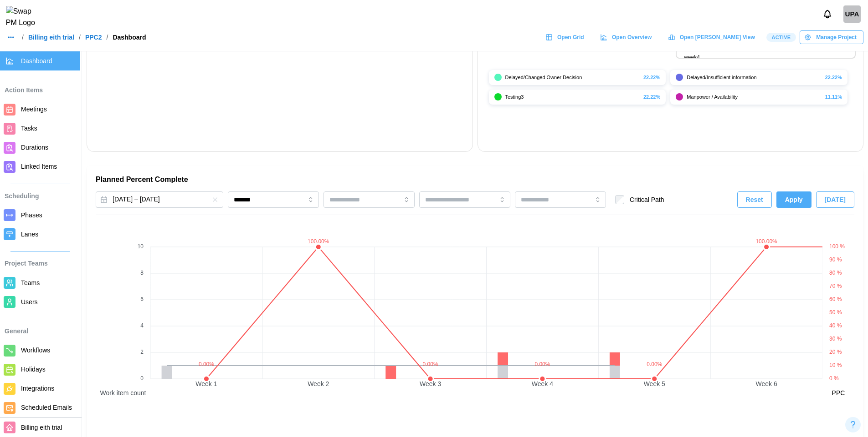  I want to click on span: Reset, so click(755, 200).